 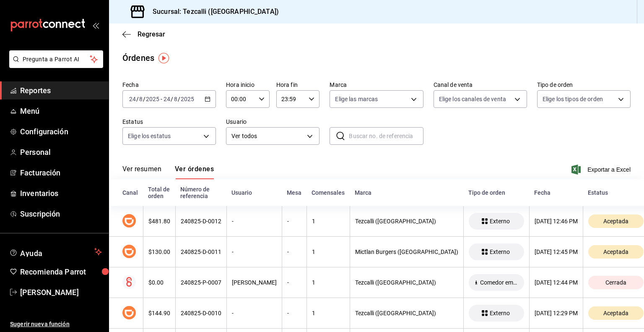 I want to click on span: Sugerir nueva función, so click(x=56, y=324).